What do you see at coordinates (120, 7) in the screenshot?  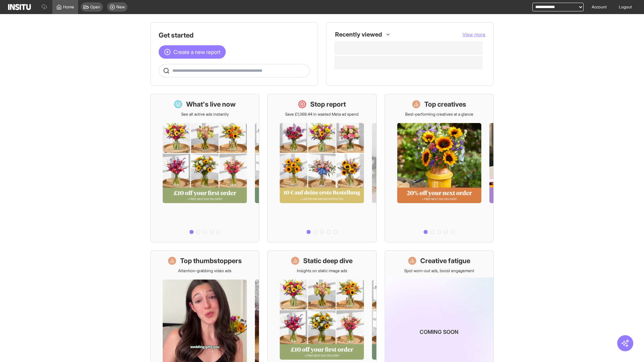 I see `span: New` at bounding box center [120, 7].